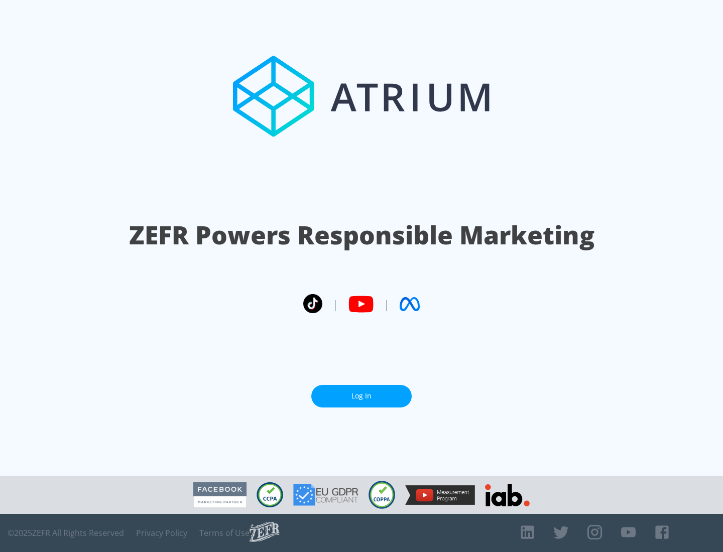 The width and height of the screenshot is (723, 552). I want to click on img: YouTube Measurement Program, so click(440, 495).